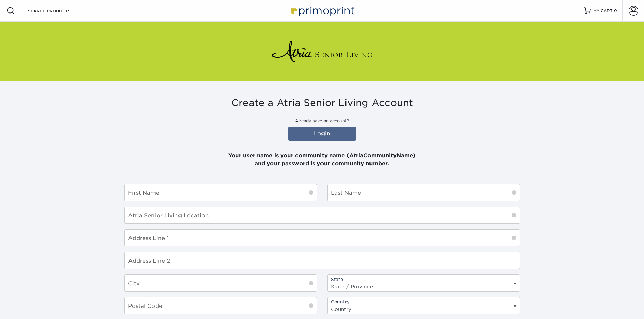 This screenshot has width=644, height=319. Describe the element at coordinates (60, 11) in the screenshot. I see `input: SEARCH PRODUCTS.....` at that location.